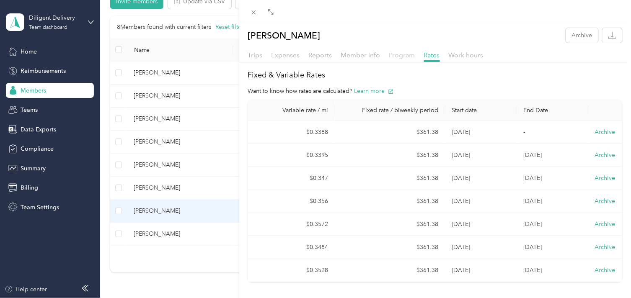  What do you see at coordinates (291, 178) in the screenshot?
I see `td: $0.347` at bounding box center [291, 178].